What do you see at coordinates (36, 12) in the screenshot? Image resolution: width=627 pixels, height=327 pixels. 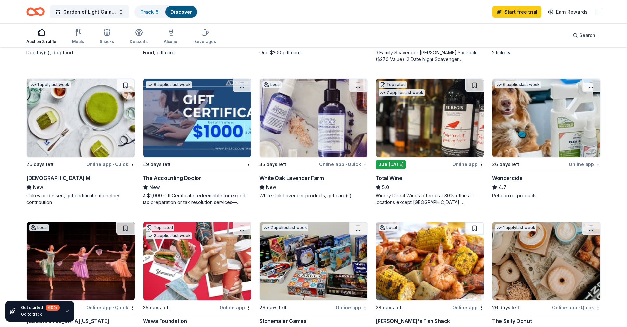 I see `a: Home` at bounding box center [36, 12].